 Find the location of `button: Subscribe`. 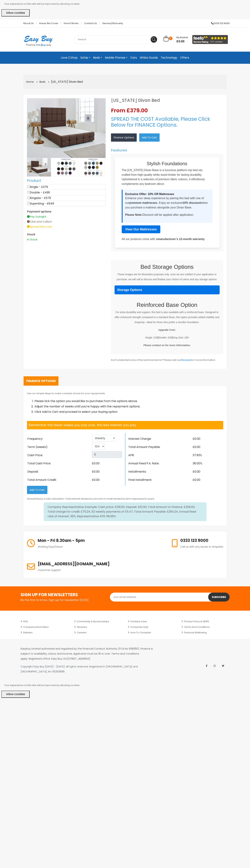

button: Subscribe is located at coordinates (219, 597).